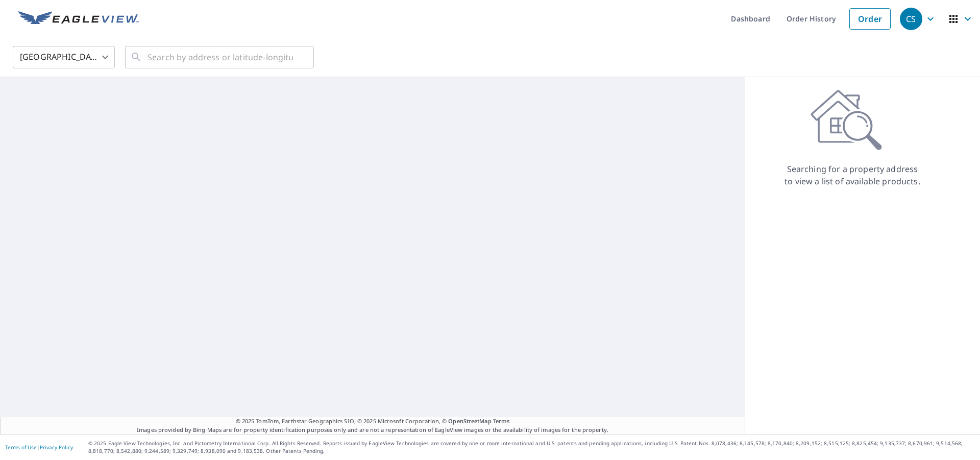  Describe the element at coordinates (21, 447) in the screenshot. I see `a: Terms of Use` at that location.